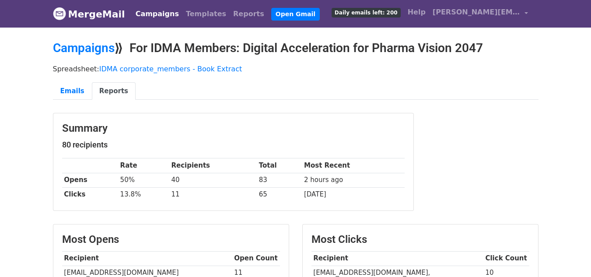 The width and height of the screenshot is (591, 277). Describe the element at coordinates (233, 128) in the screenshot. I see `h3: Summary` at that location.